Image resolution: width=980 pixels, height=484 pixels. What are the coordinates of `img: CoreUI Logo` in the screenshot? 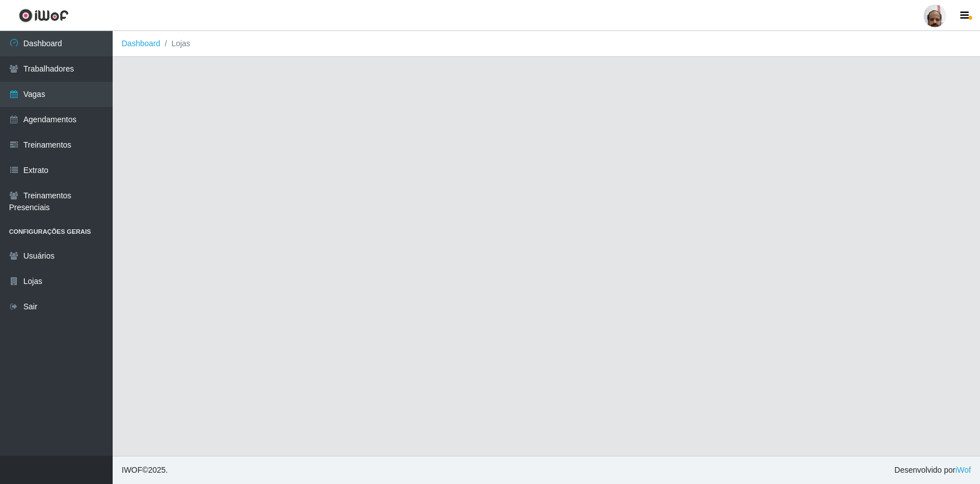 It's located at (44, 15).